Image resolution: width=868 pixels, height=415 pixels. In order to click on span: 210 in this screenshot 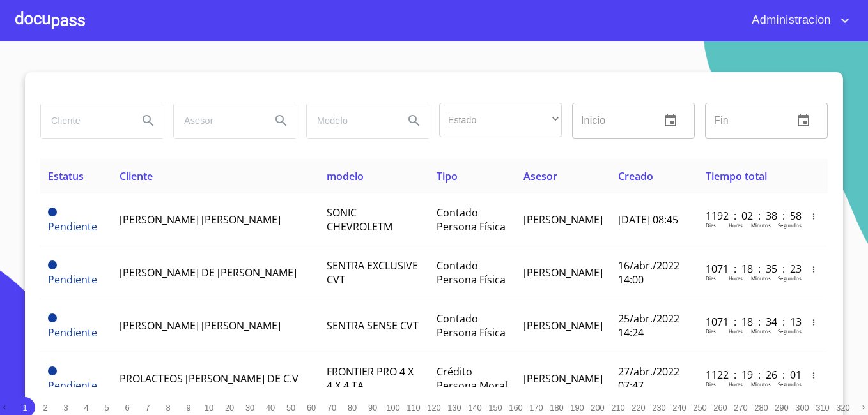, I will do `click(618, 408)`.